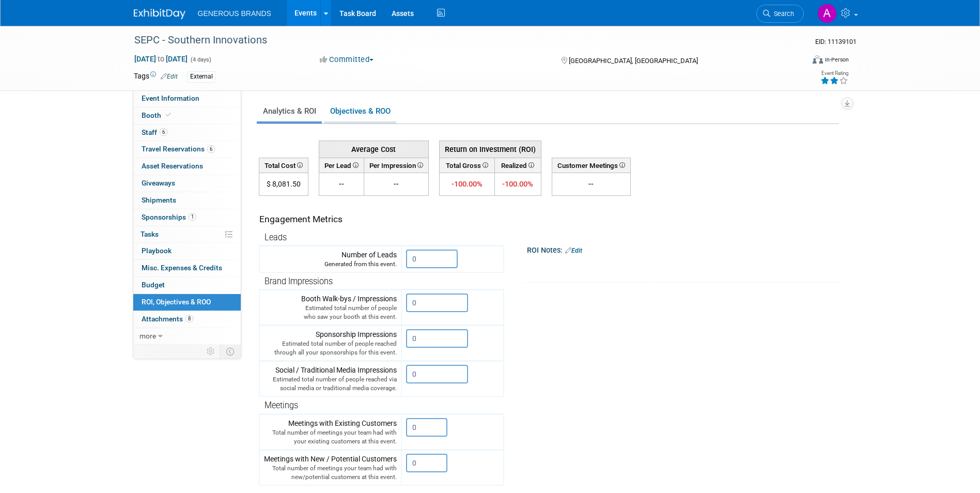 The width and height of the screenshot is (980, 493). What do you see at coordinates (330, 438) in the screenshot?
I see `div: Total number of meetings your team had with your existing customers at this event.` at bounding box center [330, 438].